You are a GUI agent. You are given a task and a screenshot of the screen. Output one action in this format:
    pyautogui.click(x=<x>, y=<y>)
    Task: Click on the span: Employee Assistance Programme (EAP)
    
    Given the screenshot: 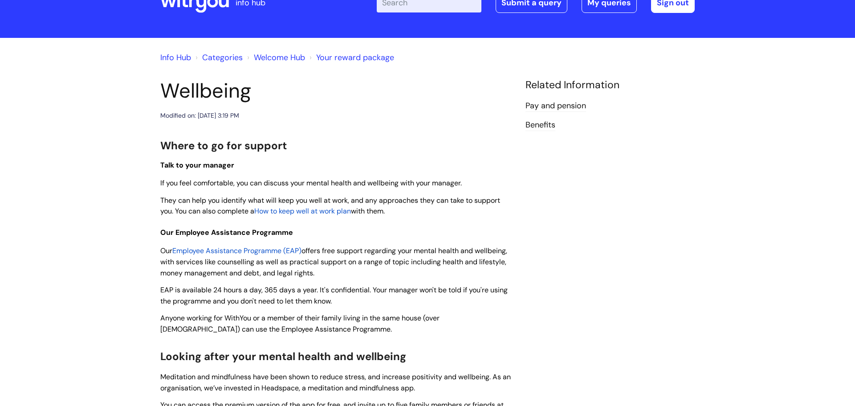 What is the action you would take?
    pyautogui.click(x=237, y=250)
    